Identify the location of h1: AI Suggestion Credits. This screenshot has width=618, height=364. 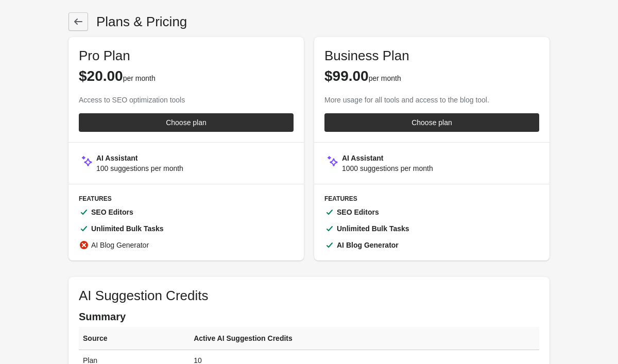
(309, 295).